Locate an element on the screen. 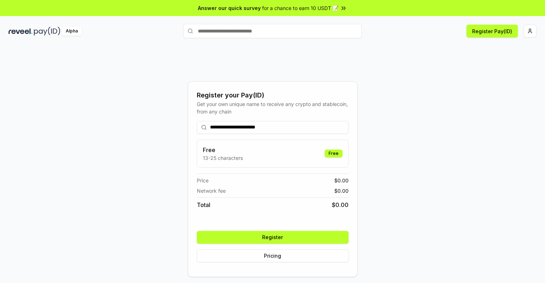 The image size is (545, 283). div: Register your Pay(ID) is located at coordinates (272, 95).